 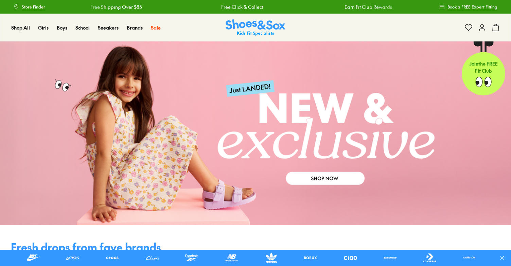 What do you see at coordinates (20, 28) in the screenshot?
I see `span: Shop All` at bounding box center [20, 28].